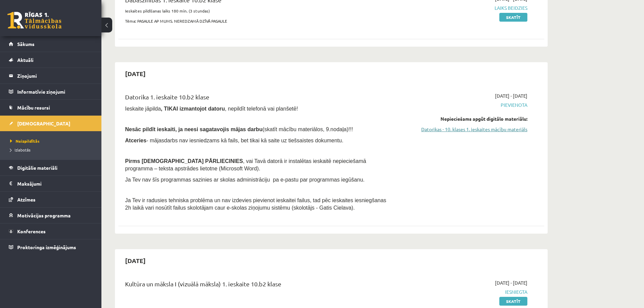 The height and width of the screenshot is (308, 644). I want to click on a: Atzīmes, so click(51, 200).